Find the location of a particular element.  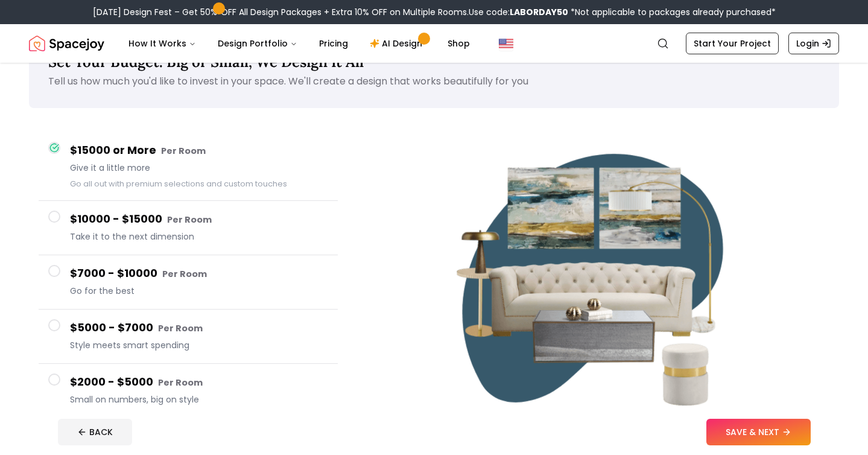

b: LABORDAY50 is located at coordinates (539, 12).